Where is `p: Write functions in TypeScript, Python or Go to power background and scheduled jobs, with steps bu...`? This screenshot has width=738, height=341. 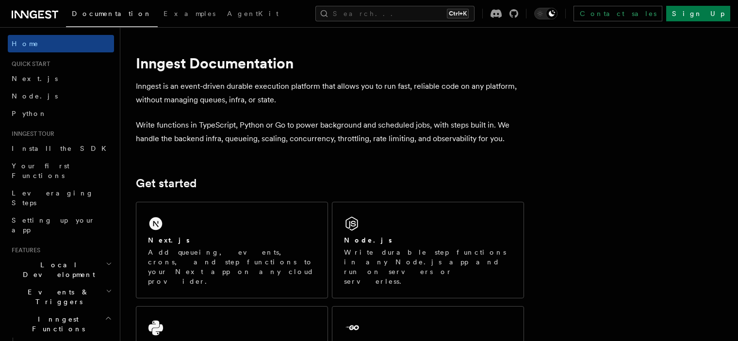
p: Write functions in TypeScript, Python or Go to power background and scheduled jobs, with steps bu... is located at coordinates (330, 132).